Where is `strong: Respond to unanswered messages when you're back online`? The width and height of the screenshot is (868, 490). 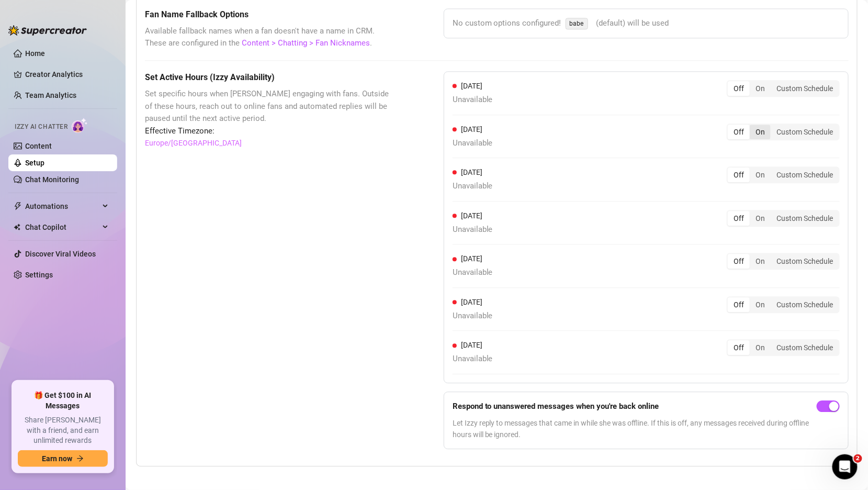 strong: Respond to unanswered messages when you're back online is located at coordinates (556, 407).